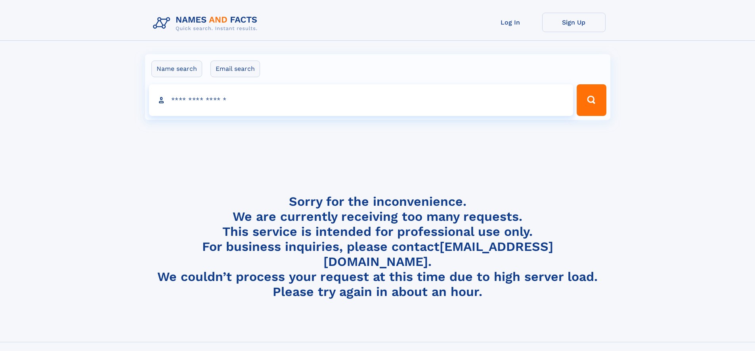  What do you see at coordinates (591, 100) in the screenshot?
I see `button: Search Button` at bounding box center [591, 100].